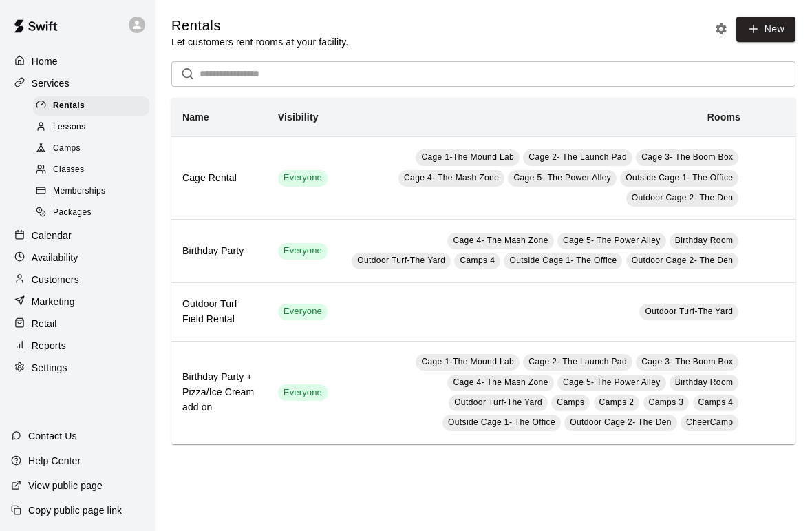 The height and width of the screenshot is (531, 812). What do you see at coordinates (219, 392) in the screenshot?
I see `h6: Birthday Party + Pizza/Ice Cream add on` at bounding box center [219, 392].